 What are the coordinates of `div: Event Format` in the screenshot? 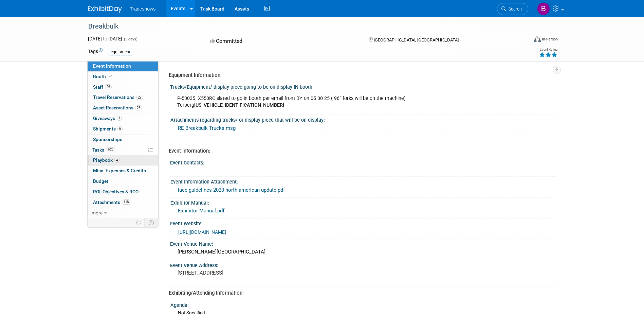 It's located at (523, 40).